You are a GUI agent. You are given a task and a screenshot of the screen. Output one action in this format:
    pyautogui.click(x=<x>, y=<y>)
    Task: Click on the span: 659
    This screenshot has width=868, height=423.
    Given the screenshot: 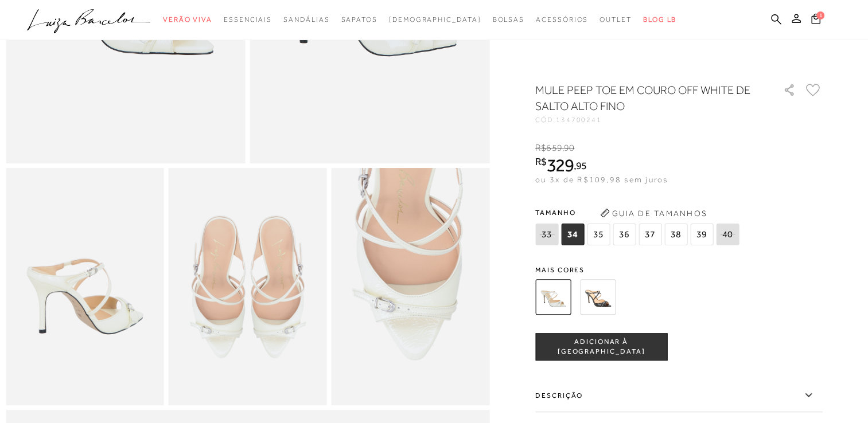 What is the action you would take?
    pyautogui.click(x=553, y=148)
    